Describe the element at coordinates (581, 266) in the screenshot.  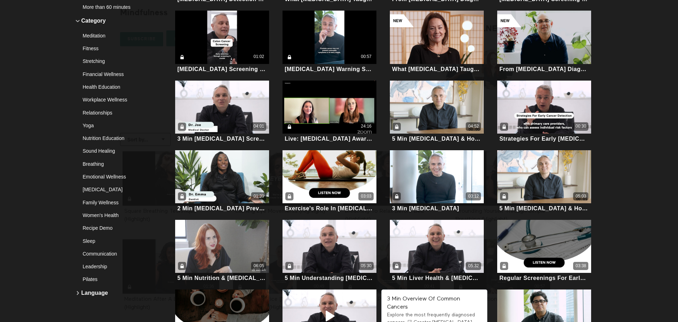
I see `div: 03:38` at that location.